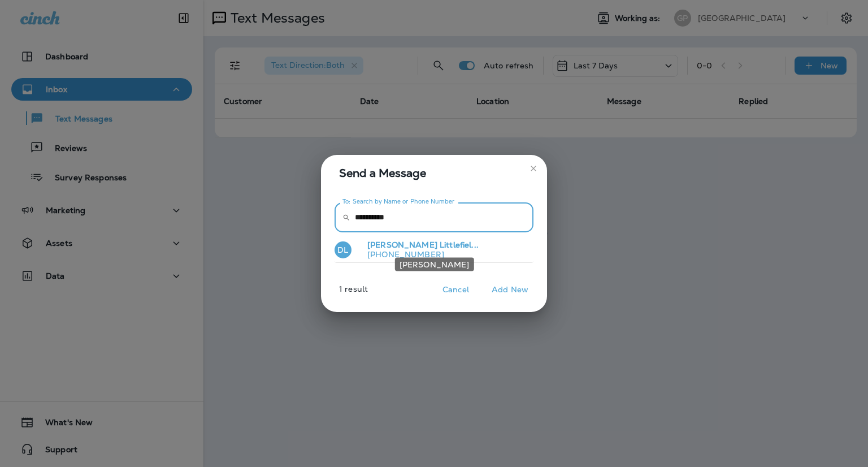 This screenshot has height=467, width=868. I want to click on span: Littlefiel..., so click(459, 245).